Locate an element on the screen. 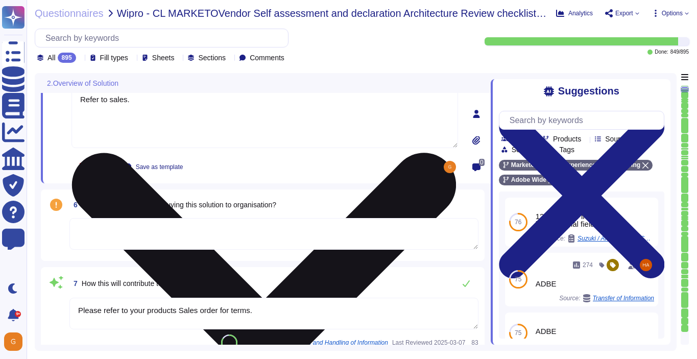 This screenshot has height=359, width=697. span: Questionnaires is located at coordinates (69, 13).